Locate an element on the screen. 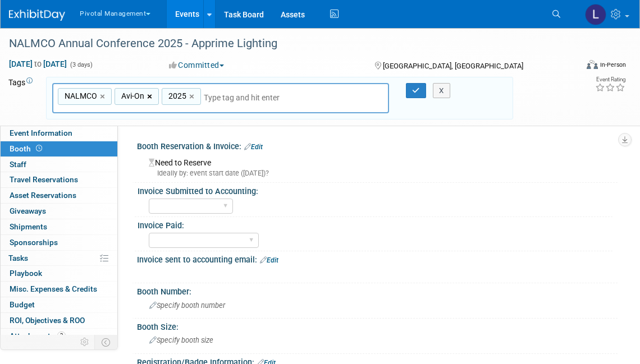 The width and height of the screenshot is (640, 364). span: NALMCO is located at coordinates (80, 96).